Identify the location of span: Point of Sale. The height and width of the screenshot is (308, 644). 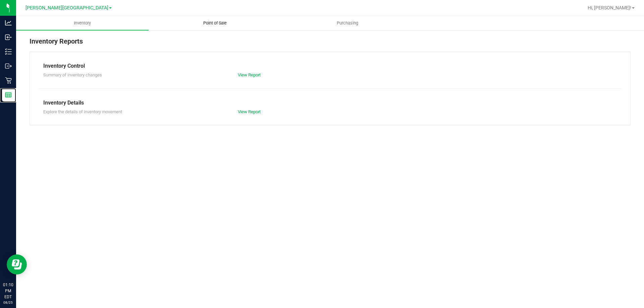
(215, 23).